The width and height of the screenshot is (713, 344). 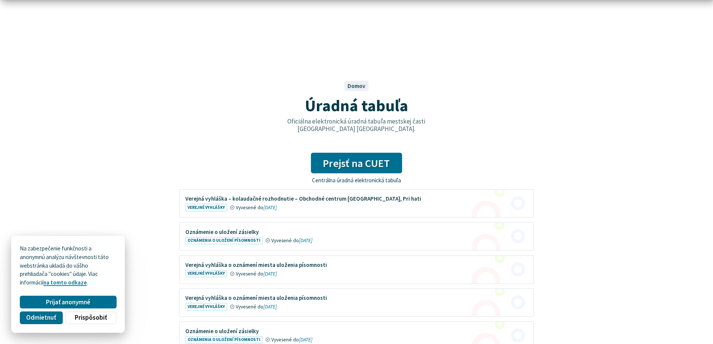 I want to click on a: Domov, so click(x=357, y=86).